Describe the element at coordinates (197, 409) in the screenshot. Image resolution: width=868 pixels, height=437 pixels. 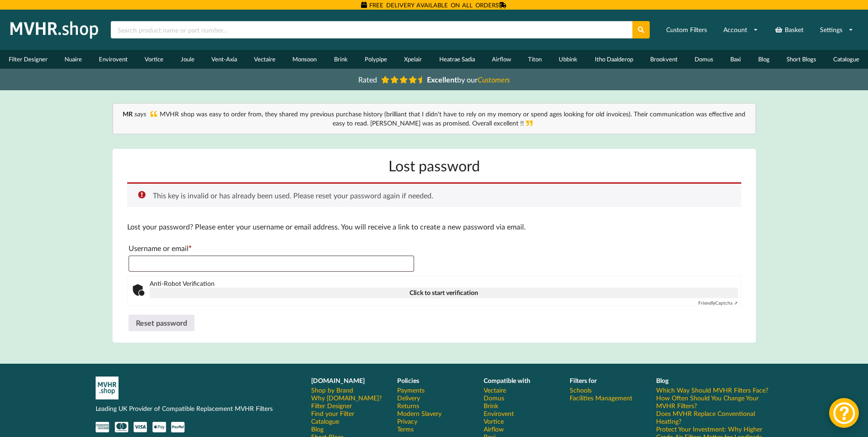
I see `p: Leading UK Provider of Compatible Replacement MVHR Filters` at that location.